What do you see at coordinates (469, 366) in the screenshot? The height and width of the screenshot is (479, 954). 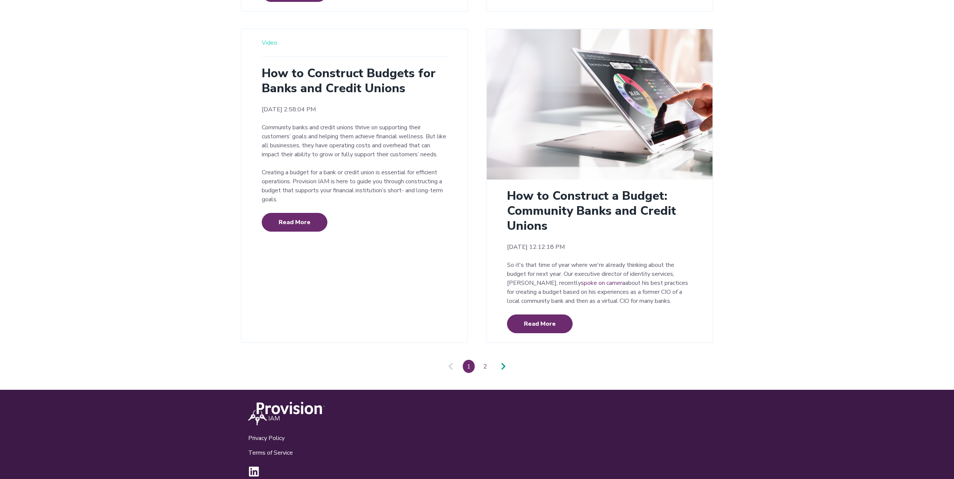 I see `a: Go to page 1` at bounding box center [469, 366].